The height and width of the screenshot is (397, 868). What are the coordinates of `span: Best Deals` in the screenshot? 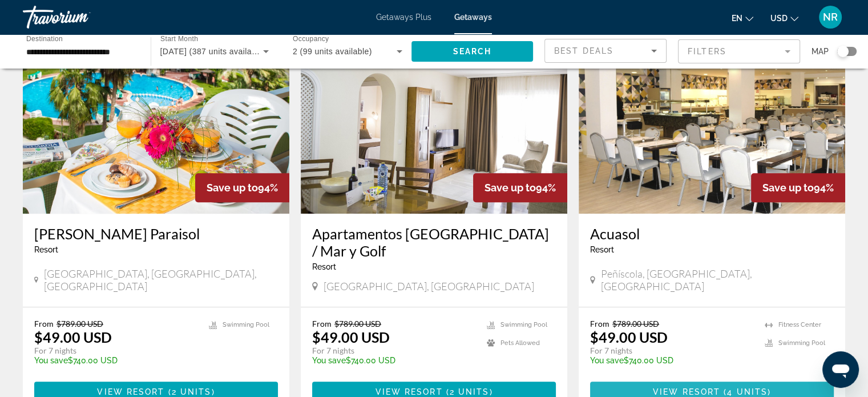 It's located at (584, 51).